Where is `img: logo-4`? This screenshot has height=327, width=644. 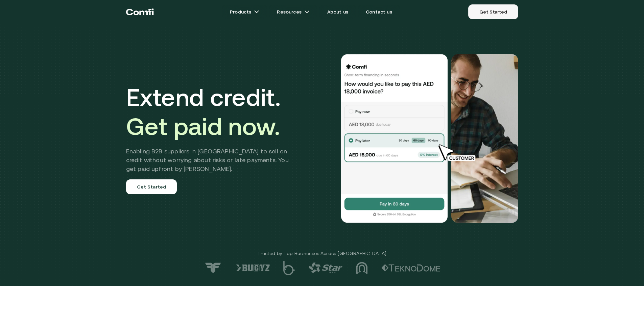
img: logo-4 is located at coordinates (326, 268).